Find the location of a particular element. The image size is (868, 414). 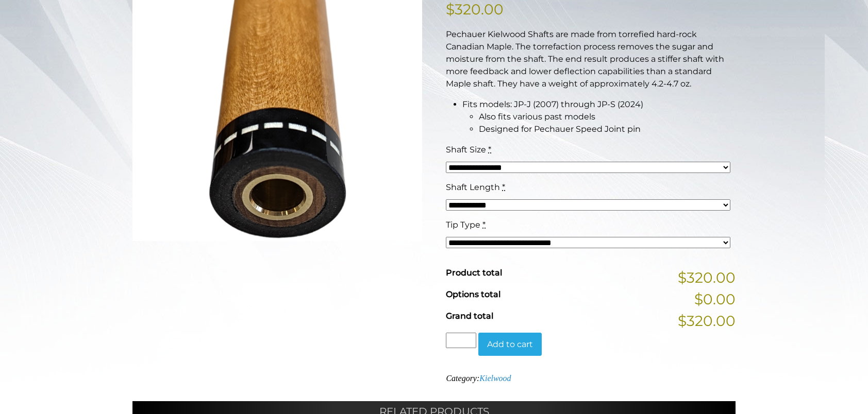

bdi: 320.00 is located at coordinates (475, 9).